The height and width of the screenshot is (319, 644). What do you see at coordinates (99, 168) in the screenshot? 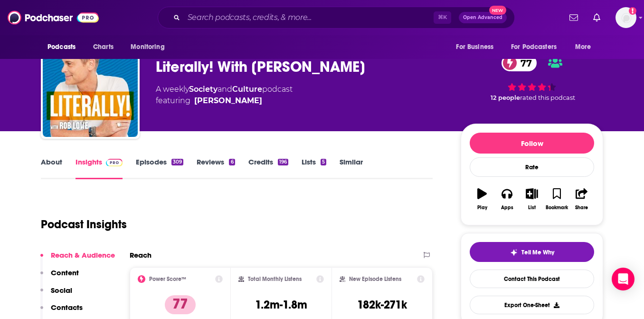
I see `a: InsightsPodchaser Pro` at bounding box center [99, 168].